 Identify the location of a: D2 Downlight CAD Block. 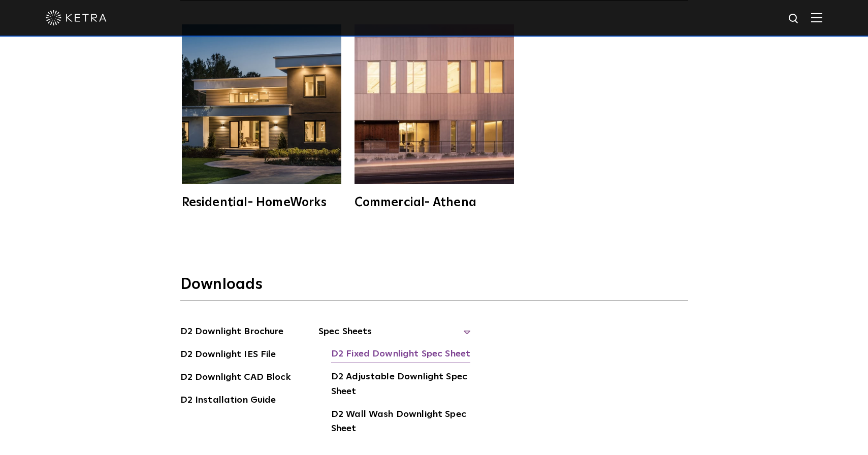
(235, 379).